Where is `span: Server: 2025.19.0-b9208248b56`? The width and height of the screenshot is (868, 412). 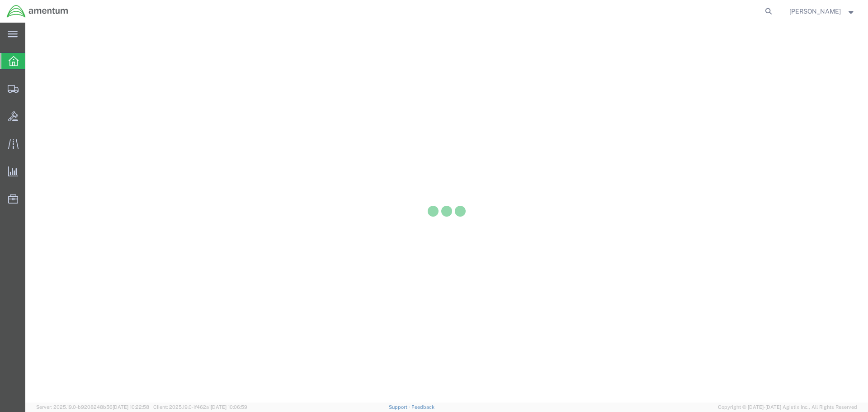 span: Server: 2025.19.0-b9208248b56 is located at coordinates (93, 407).